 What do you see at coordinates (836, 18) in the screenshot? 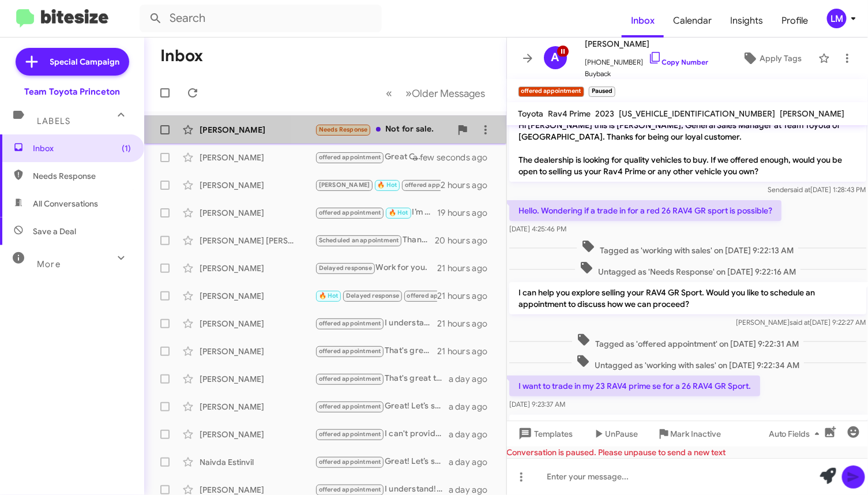
I see `button: LM` at bounding box center [836, 18].